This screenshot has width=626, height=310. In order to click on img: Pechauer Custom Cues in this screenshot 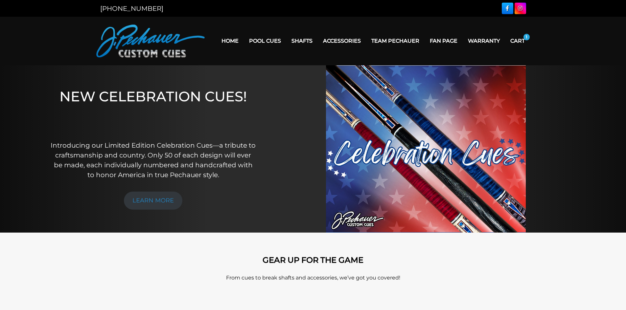, I will do `click(150, 41)`.